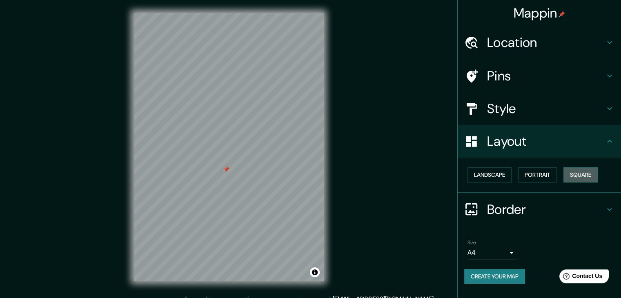 The width and height of the screenshot is (621, 298). I want to click on button: Toggle attribution, so click(315, 272).